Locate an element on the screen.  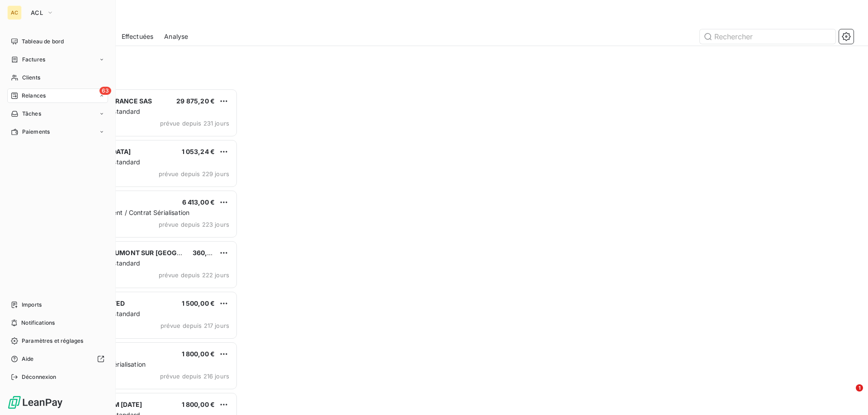
span: Tableau de bord is located at coordinates (43, 41).